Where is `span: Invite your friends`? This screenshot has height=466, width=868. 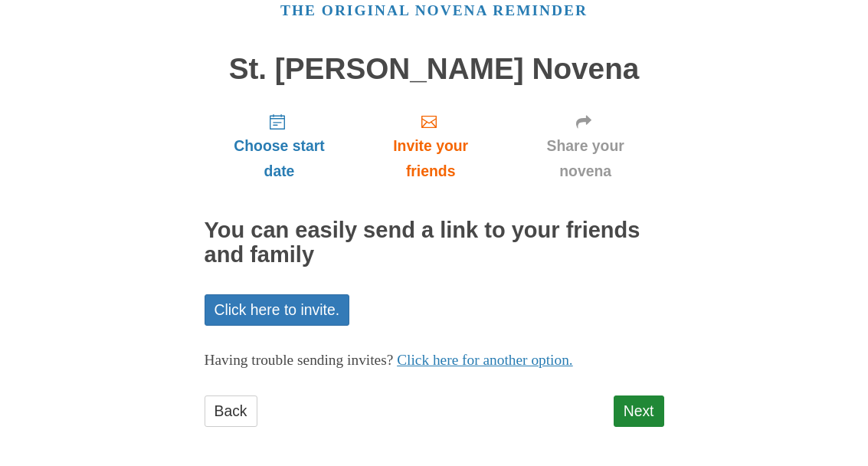 span: Invite your friends is located at coordinates (430, 160).